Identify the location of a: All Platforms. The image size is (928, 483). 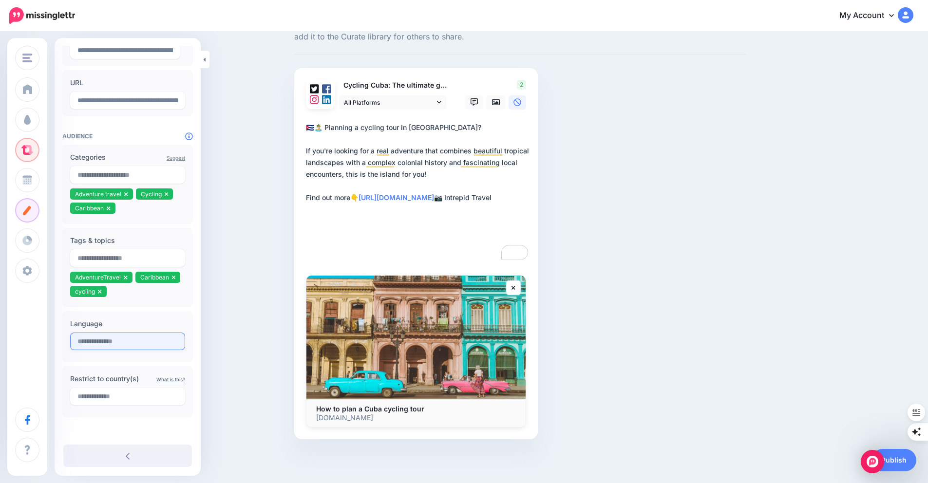
(393, 102).